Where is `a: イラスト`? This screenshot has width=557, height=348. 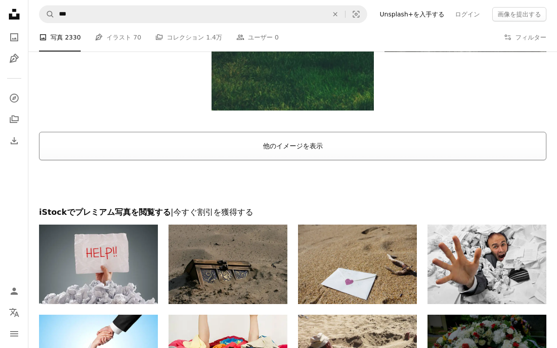 a: イラスト is located at coordinates (14, 59).